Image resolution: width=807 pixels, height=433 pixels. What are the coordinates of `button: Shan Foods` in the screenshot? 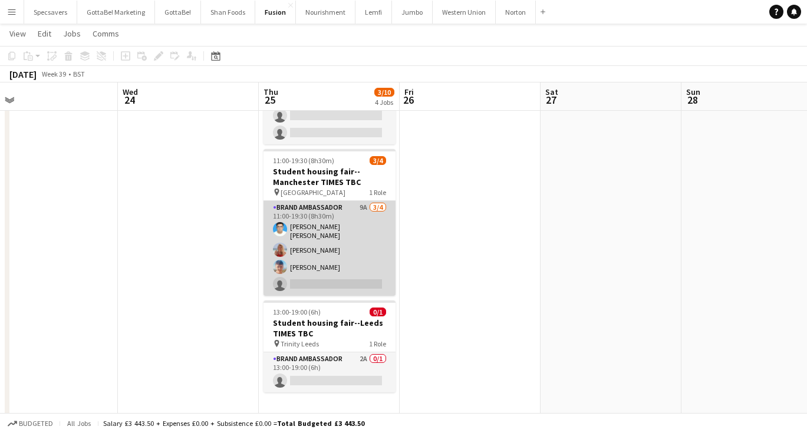 It's located at (228, 12).